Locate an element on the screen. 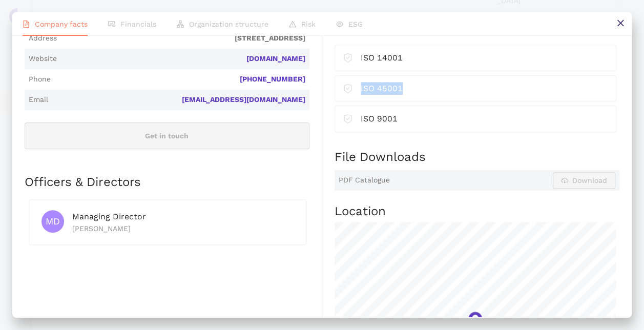 This screenshot has width=644, height=330. span: PDF Catalogue is located at coordinates (364, 180).